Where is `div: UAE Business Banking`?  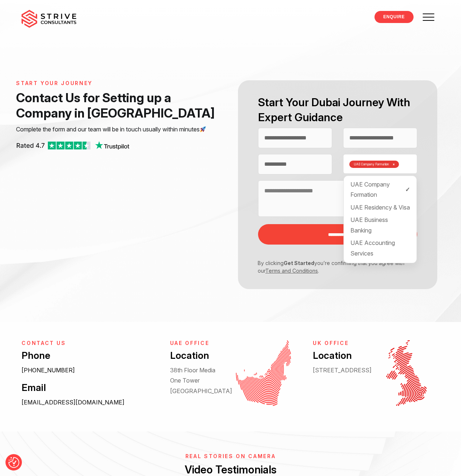 div: UAE Business Banking is located at coordinates (380, 225).